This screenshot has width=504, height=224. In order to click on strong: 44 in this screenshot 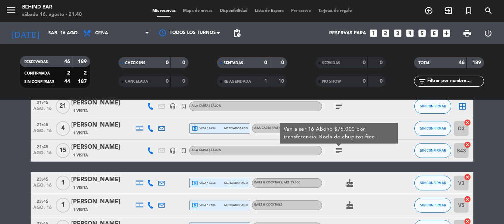, I will do `click(67, 82)`.